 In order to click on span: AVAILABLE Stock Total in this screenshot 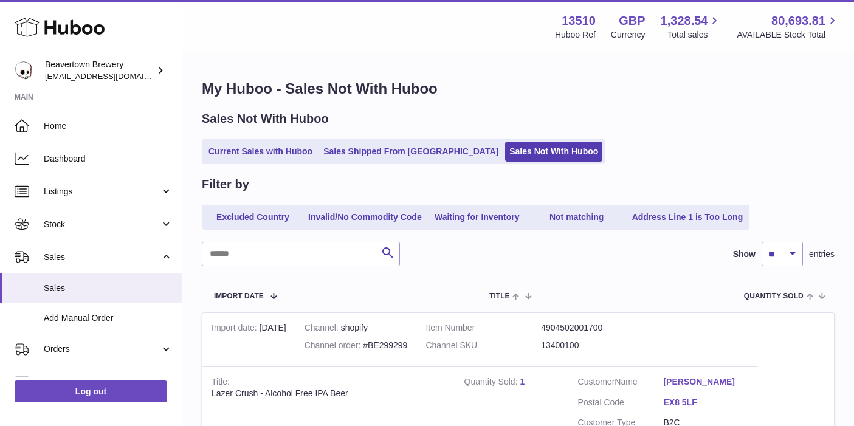, I will do `click(788, 35)`.